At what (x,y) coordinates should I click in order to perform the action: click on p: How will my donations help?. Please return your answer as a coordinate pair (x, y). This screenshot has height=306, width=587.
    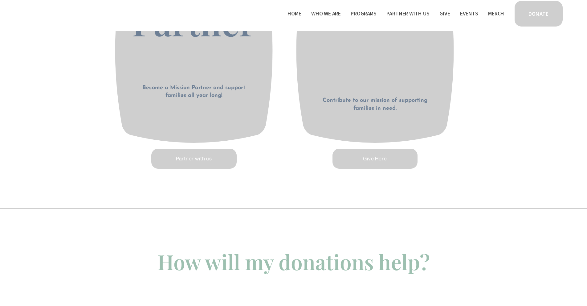
    Looking at the image, I should click on (294, 262).